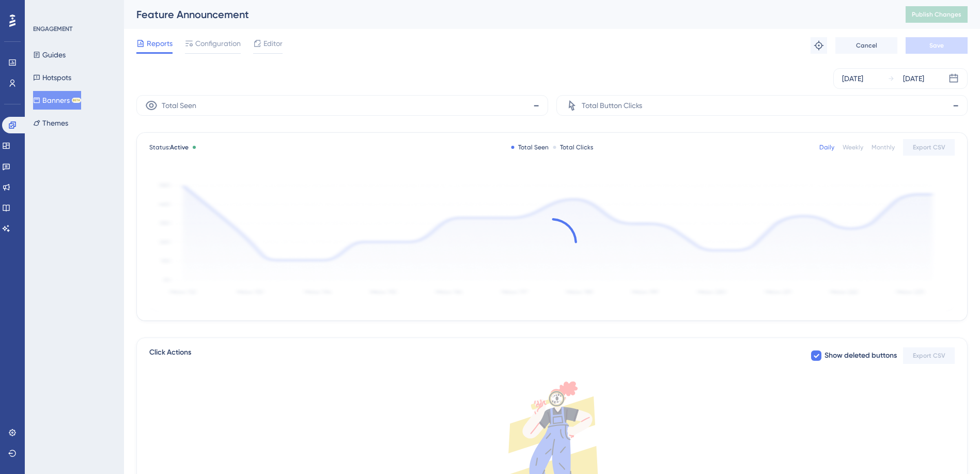  Describe the element at coordinates (51, 123) in the screenshot. I see `button: Themes` at that location.